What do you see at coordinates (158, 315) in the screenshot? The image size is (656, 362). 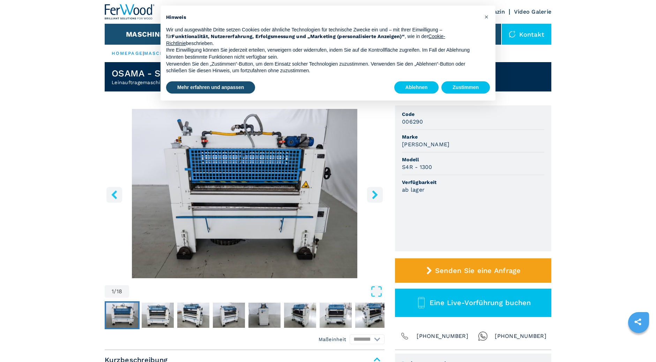 I see `button: Go to Slide 2` at bounding box center [158, 315].